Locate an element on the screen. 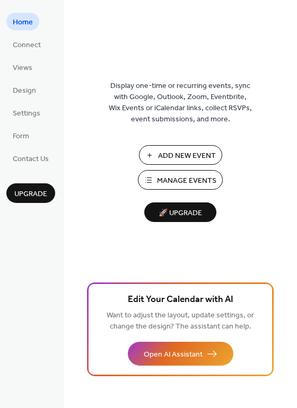 This screenshot has width=297, height=408. span: Display one-time or recurring events, sync with Google, Outlook, Zoom, Eventbrite, Wix Events or ... is located at coordinates (180, 103).